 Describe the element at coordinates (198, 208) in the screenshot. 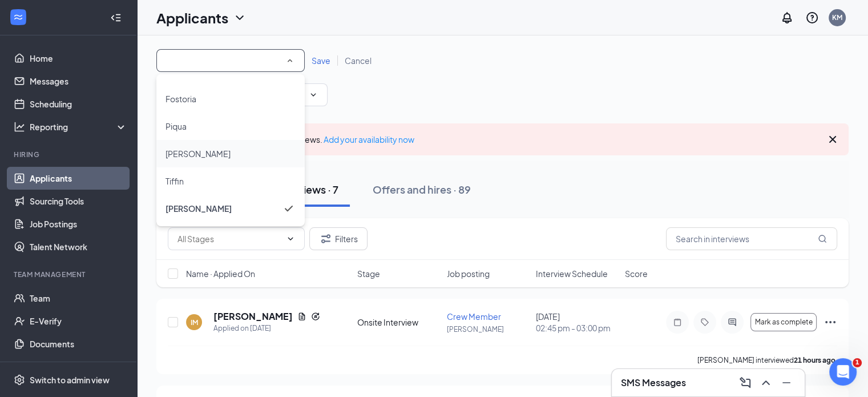

I see `span: Troy` at that location.